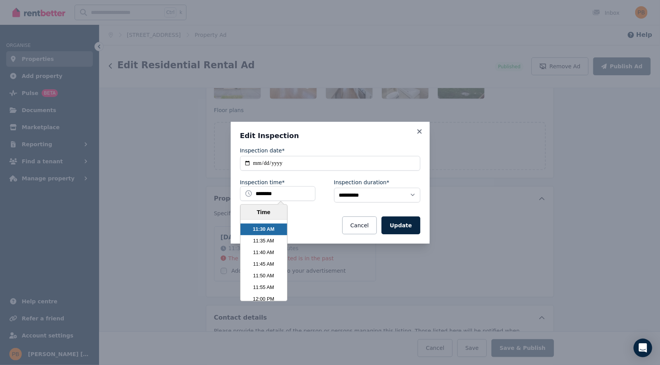 The width and height of the screenshot is (660, 365). Describe the element at coordinates (262, 151) in the screenshot. I see `label: Inspection date*` at that location.